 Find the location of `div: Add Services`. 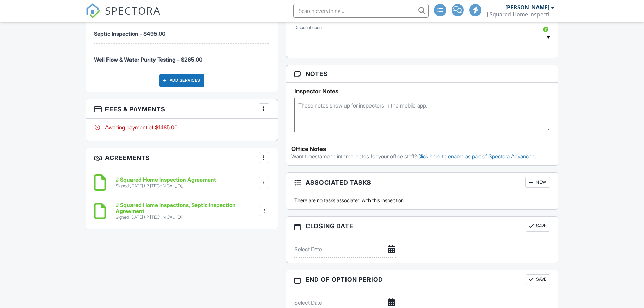

div: Add Services is located at coordinates (182, 81).